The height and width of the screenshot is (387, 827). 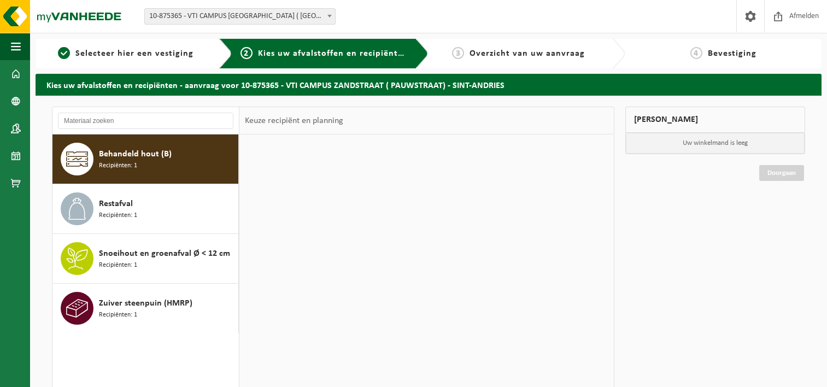 I want to click on h2: Kies uw afvalstoffen en recipiënten - aanvraag voor 10-875365 - VTI CAMPUS ZANDSTRAAT ( PAUWSTRAA..., so click(x=428, y=84).